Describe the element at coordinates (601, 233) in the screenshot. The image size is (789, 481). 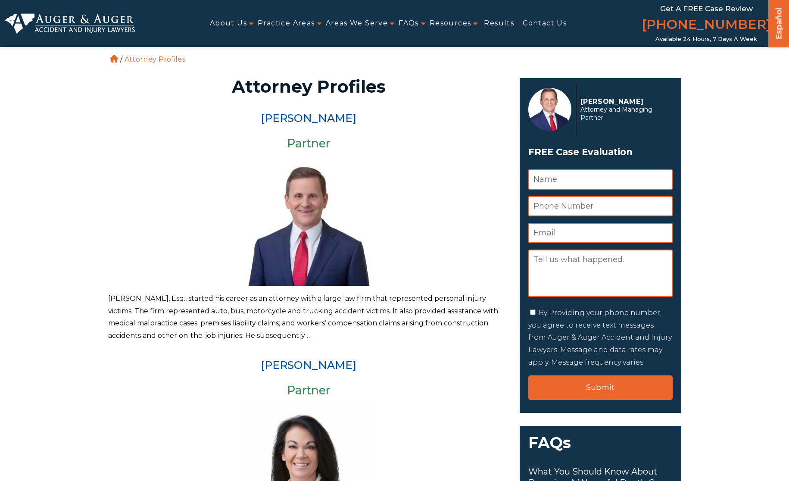
I see `input: Email` at that location.